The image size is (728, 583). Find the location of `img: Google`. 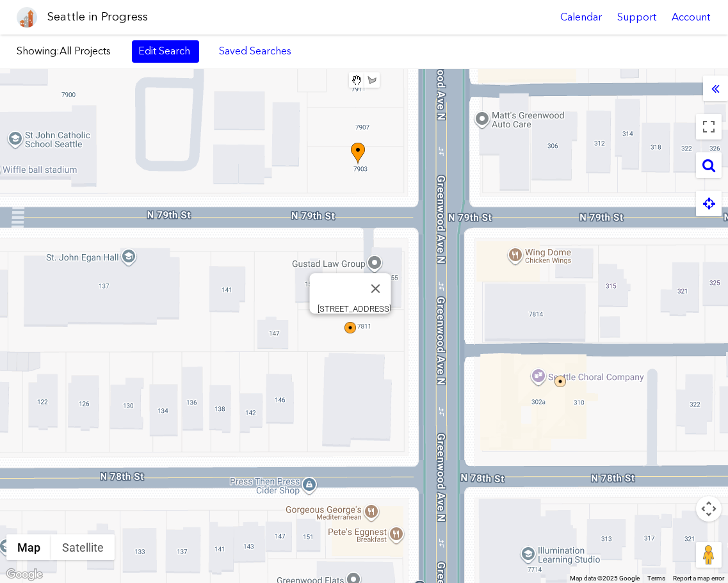

img: Google is located at coordinates (24, 575).